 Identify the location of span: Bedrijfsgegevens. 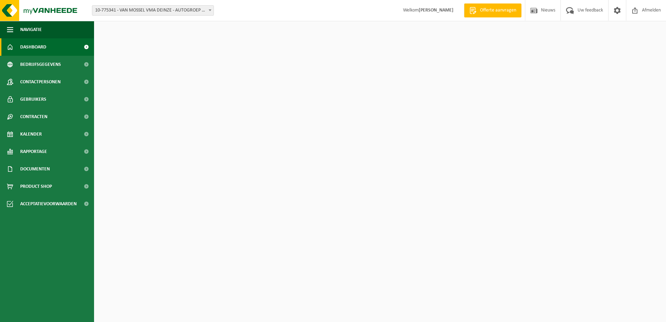
(40, 64).